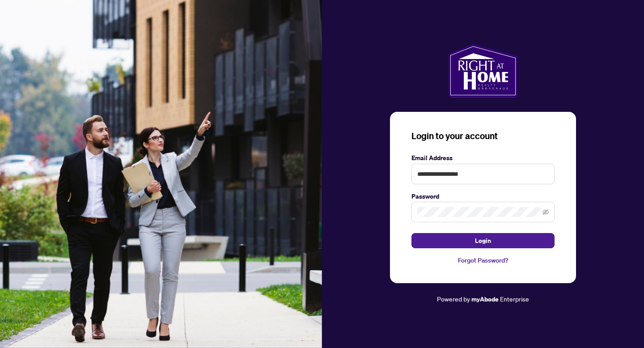 The width and height of the screenshot is (644, 348). What do you see at coordinates (483, 136) in the screenshot?
I see `h3: Login to your account` at bounding box center [483, 136].